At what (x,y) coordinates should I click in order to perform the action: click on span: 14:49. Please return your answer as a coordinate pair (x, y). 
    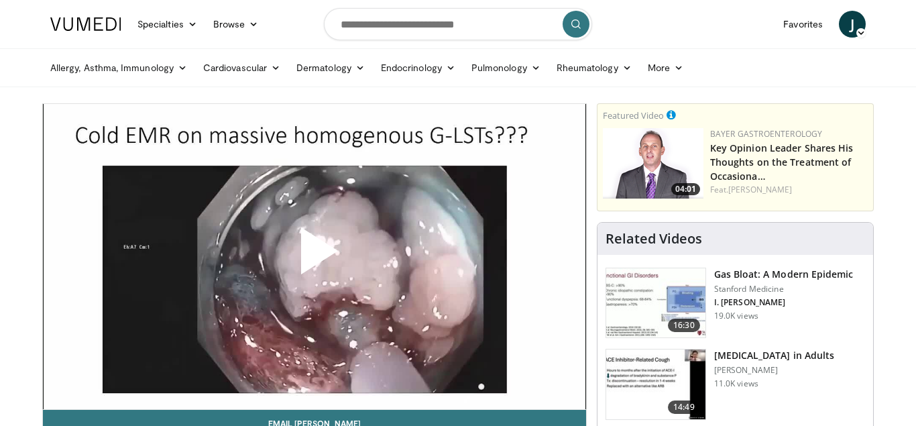
    Looking at the image, I should click on (684, 407).